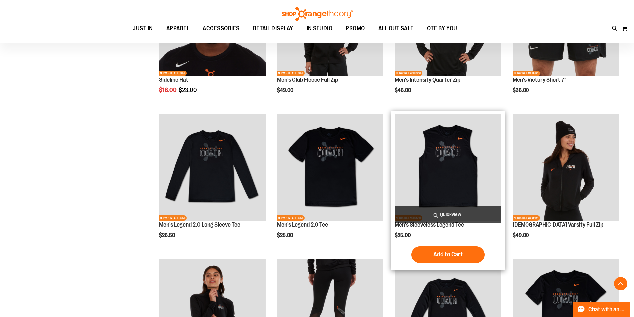 This screenshot has height=317, width=634. What do you see at coordinates (330, 167) in the screenshot?
I see `img: OTF Mens Coach FA23 Legend 2.0 SS Tee - Black primary image` at bounding box center [330, 167].